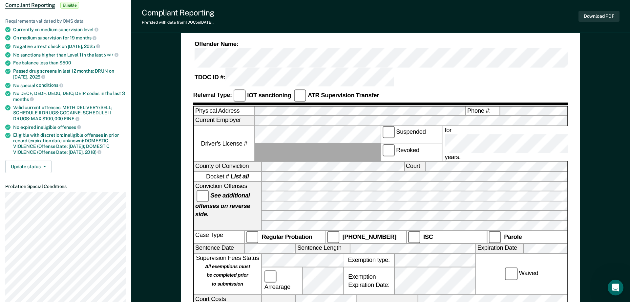  I want to click on label: Waived, so click(522, 273).